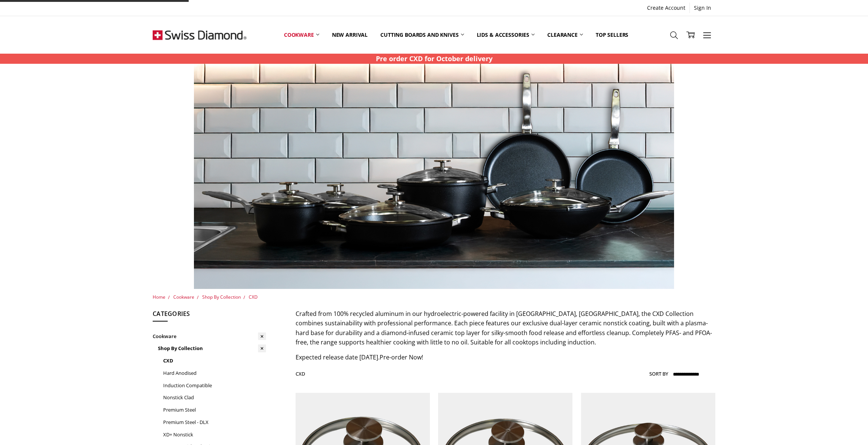 The image size is (868, 445). I want to click on span: Home, so click(159, 296).